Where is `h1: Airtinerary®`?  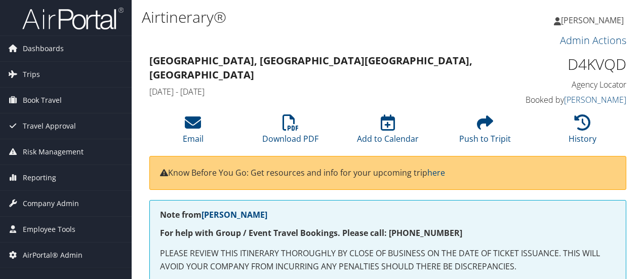
h1: Airtinerary® is located at coordinates (306, 17).